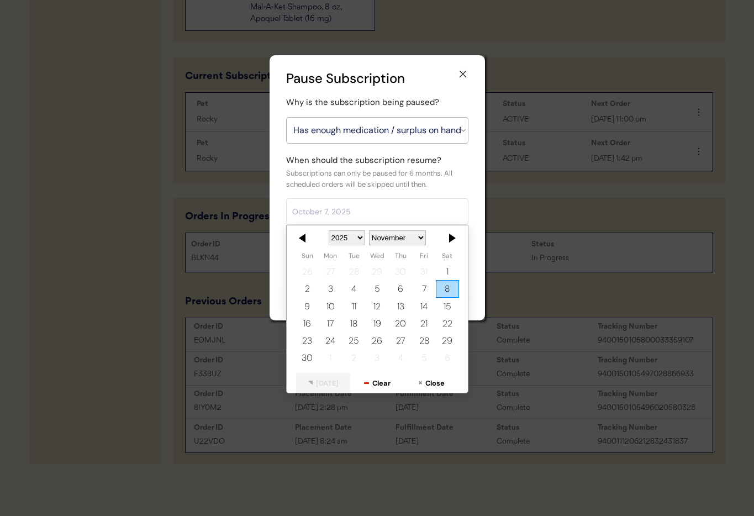 The height and width of the screenshot is (516, 754). What do you see at coordinates (307, 306) in the screenshot?
I see `div: November 9, 2025` at bounding box center [307, 306].